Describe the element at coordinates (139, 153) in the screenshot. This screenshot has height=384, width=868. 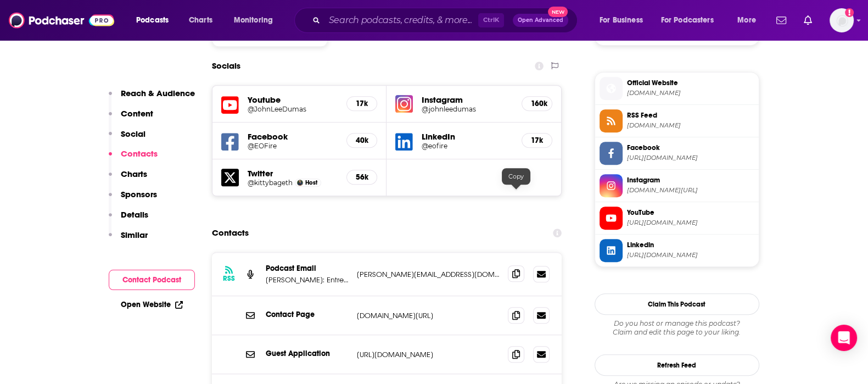
I see `p: Contacts` at that location.